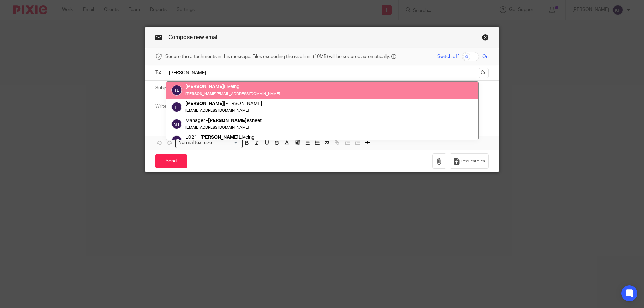 The width and height of the screenshot is (644, 308). What do you see at coordinates (171, 161) in the screenshot?
I see `input: Send` at bounding box center [171, 161].